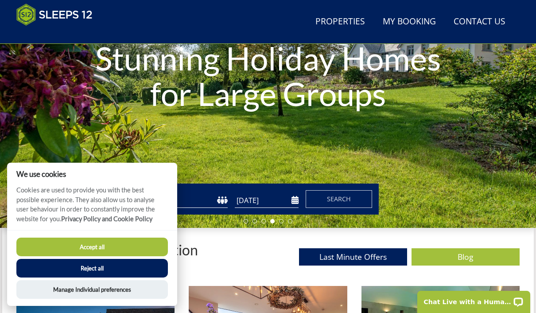 The width and height of the screenshot is (536, 313). I want to click on button: Reject all, so click(92, 268).